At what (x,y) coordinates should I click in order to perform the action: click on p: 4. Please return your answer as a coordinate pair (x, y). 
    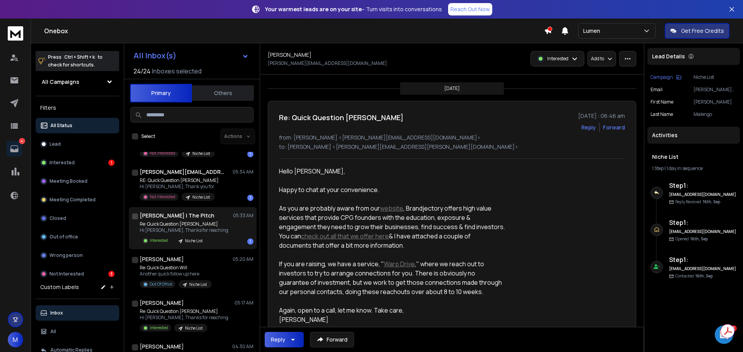
    Looking at the image, I should click on (22, 141).